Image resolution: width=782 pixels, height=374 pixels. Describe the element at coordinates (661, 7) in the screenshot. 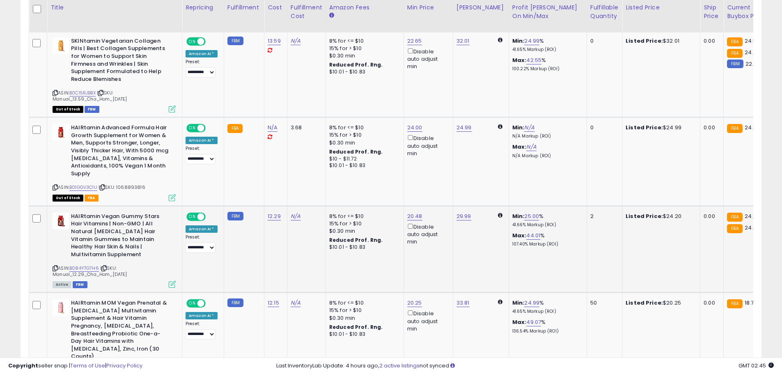

I see `div: Listed Price` at that location.